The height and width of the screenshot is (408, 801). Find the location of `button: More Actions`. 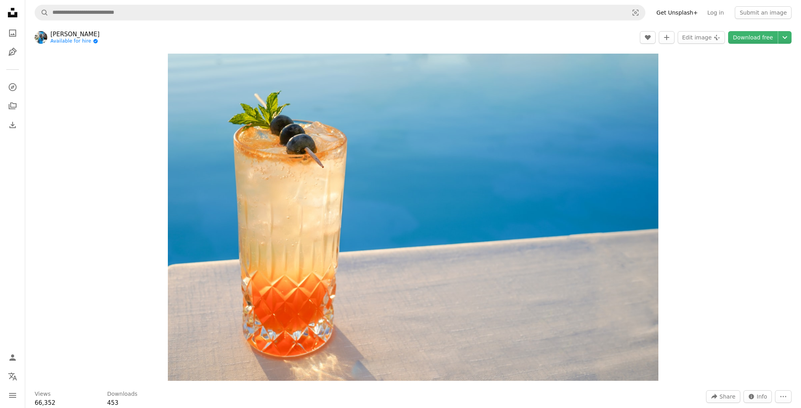

button: More Actions is located at coordinates (783, 396).